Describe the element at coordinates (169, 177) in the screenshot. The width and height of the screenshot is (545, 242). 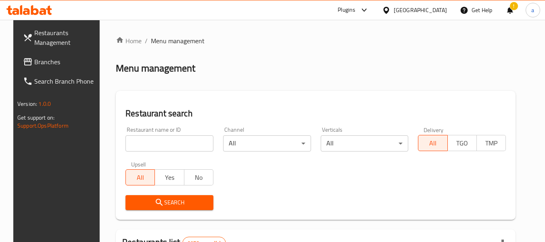
I see `button: Yes` at that location.